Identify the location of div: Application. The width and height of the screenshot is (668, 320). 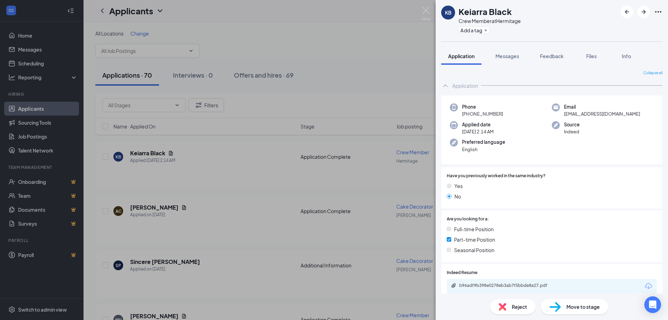
(465, 86).